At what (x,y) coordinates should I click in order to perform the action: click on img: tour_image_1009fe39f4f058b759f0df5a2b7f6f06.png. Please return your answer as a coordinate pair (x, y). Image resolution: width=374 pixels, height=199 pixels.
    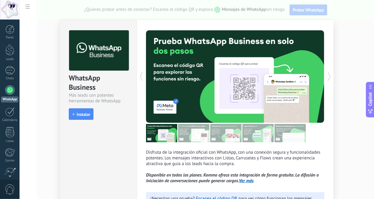
    Looking at the image, I should click on (226, 133).